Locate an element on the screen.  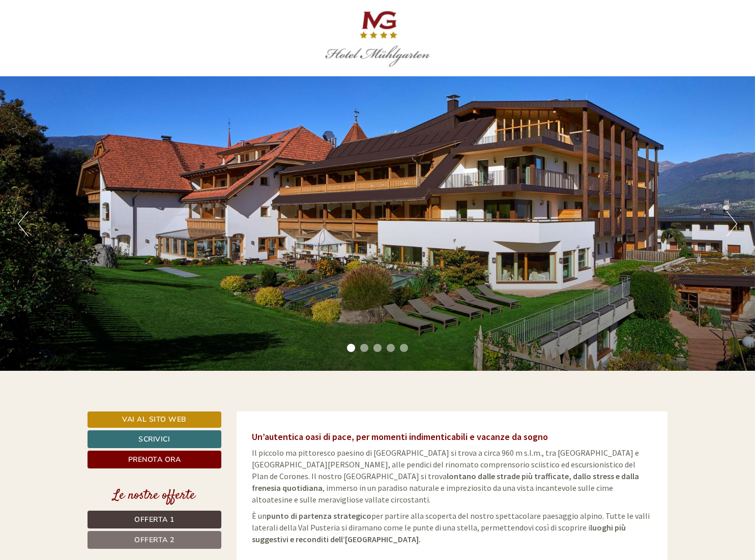
a: Prenota ora is located at coordinates (154, 459).